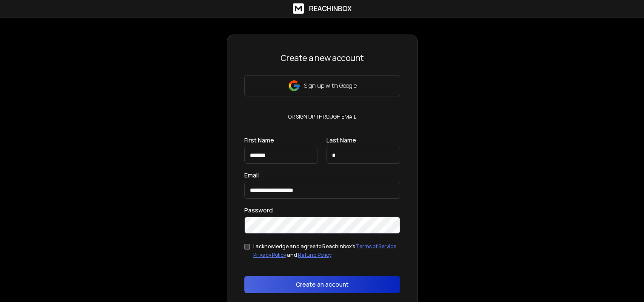  Describe the element at coordinates (258, 210) in the screenshot. I see `label: Password` at that location.